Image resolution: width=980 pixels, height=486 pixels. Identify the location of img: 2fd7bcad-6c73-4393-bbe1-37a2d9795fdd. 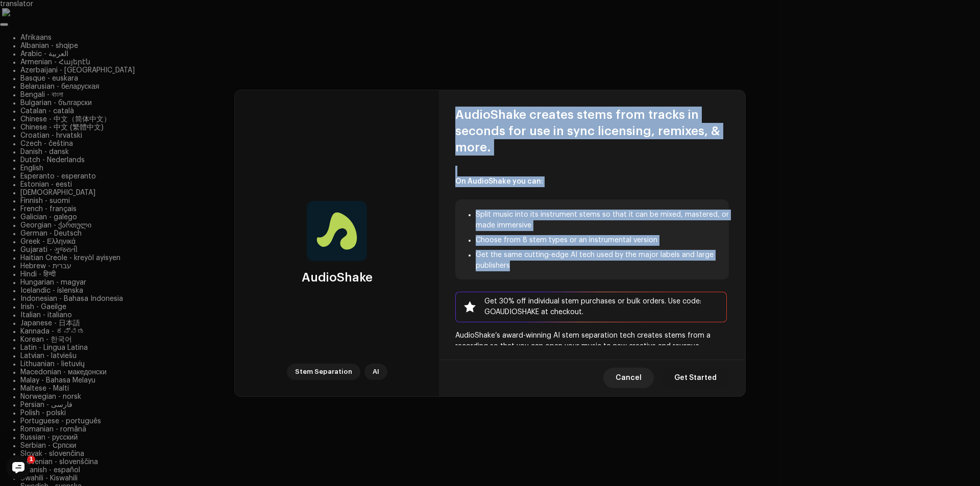
(337, 231).